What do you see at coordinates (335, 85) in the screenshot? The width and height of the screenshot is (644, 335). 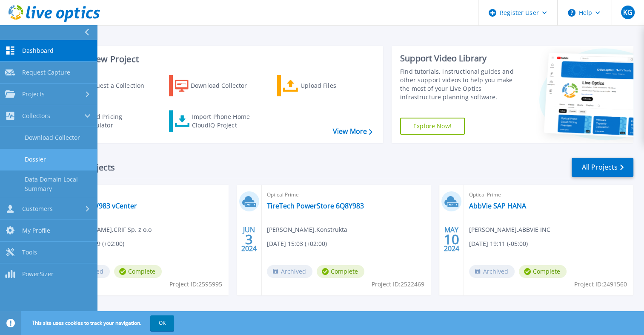 I see `div: Upload Files` at bounding box center [335, 85].